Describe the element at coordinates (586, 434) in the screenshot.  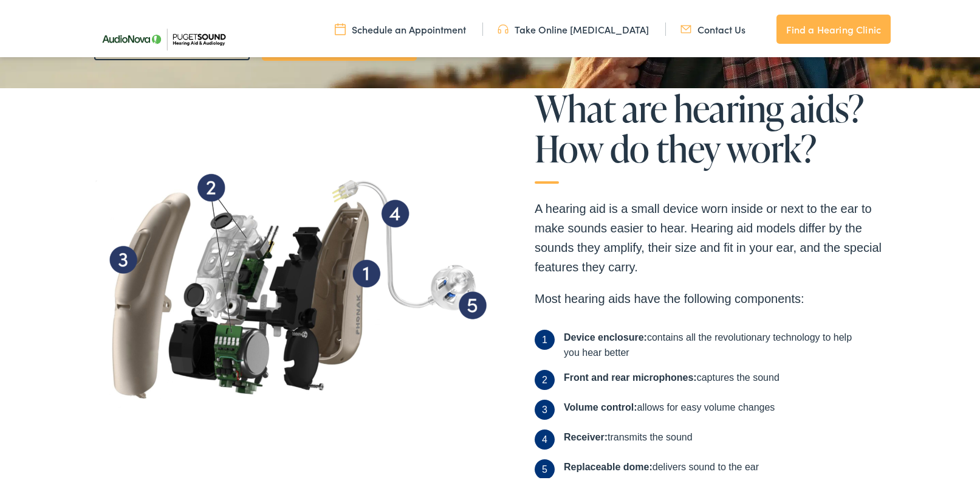
I see `b: Receiver:` at that location.